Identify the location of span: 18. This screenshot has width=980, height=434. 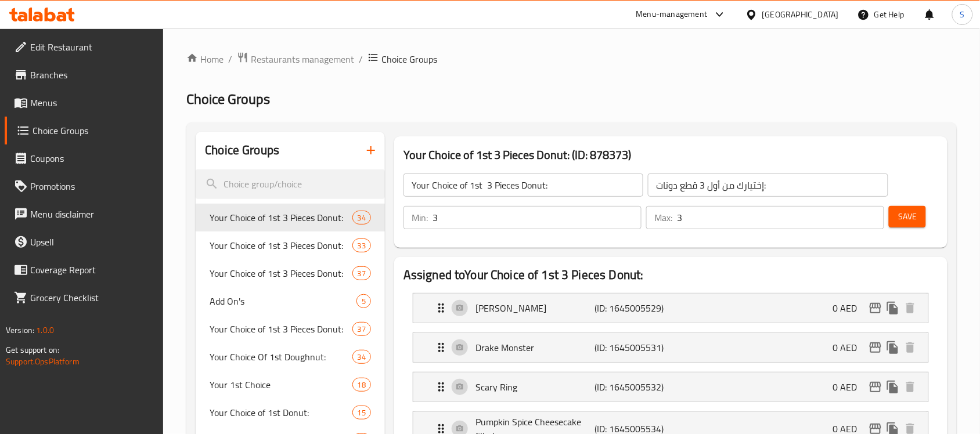
(361, 384).